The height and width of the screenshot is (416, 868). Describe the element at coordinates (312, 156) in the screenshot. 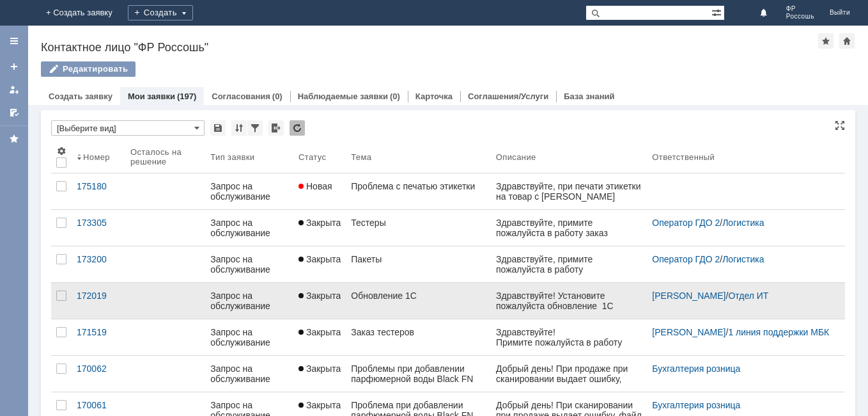

I see `div: Статус` at that location.